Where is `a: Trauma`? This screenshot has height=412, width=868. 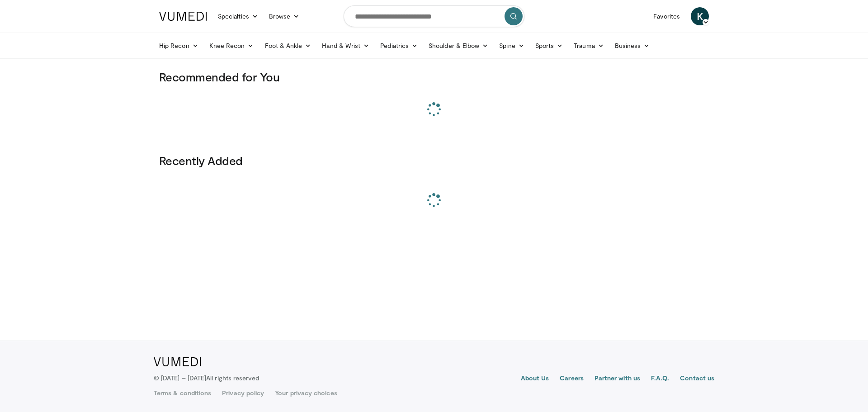 a: Trauma is located at coordinates (588, 46).